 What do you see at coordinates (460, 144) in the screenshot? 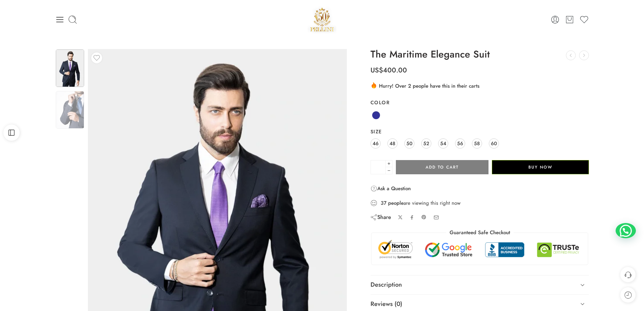
I see `a: 56` at bounding box center [460, 144].